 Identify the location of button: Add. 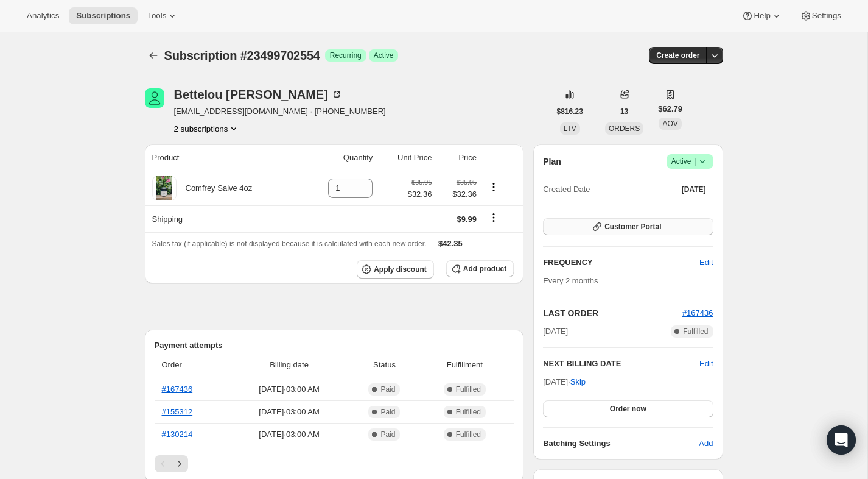
(706, 444).